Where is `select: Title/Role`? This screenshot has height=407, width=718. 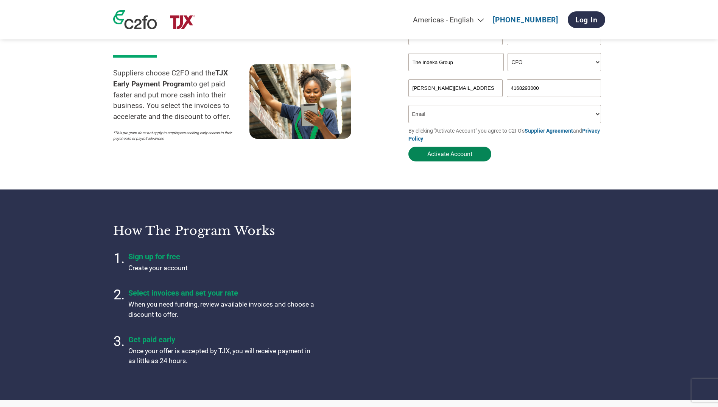 select: Title/Role is located at coordinates (554, 62).